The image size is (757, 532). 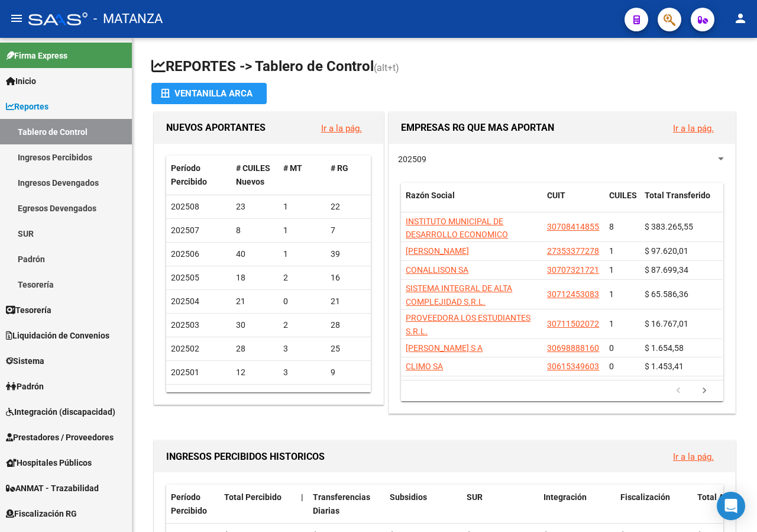 What do you see at coordinates (574, 366) in the screenshot?
I see `span: 30615349603` at bounding box center [574, 366].